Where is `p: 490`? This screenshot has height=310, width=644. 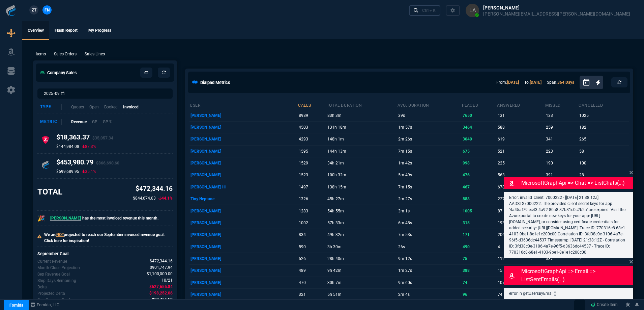
p: 490 is located at coordinates (479, 247).